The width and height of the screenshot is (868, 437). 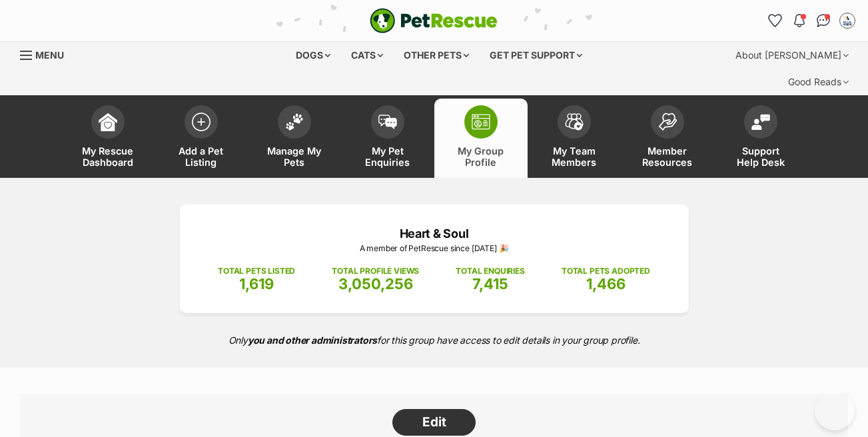 I want to click on span: Support Help Desk, so click(x=761, y=156).